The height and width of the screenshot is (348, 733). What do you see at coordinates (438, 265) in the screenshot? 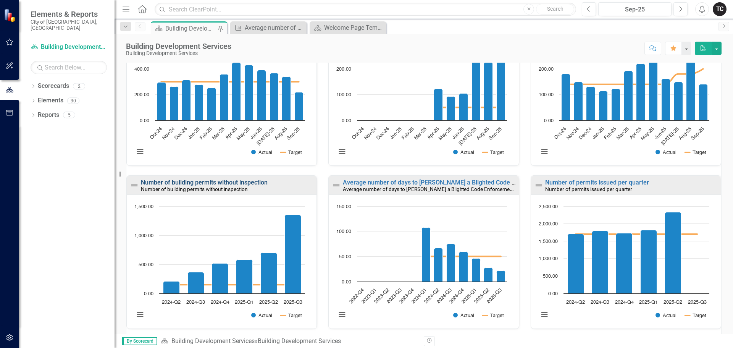
I see `path: 2024-Q2, 67. Actual.` at bounding box center [438, 265].